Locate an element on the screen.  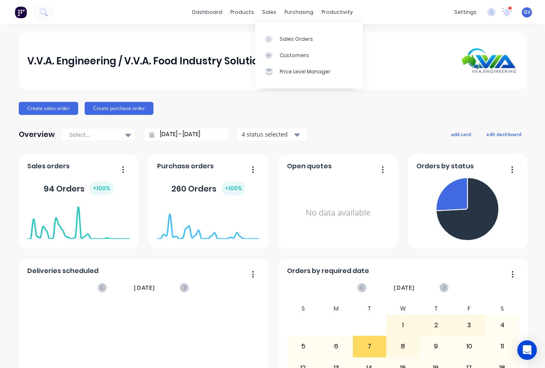
span: Orders by required date is located at coordinates (328, 271).